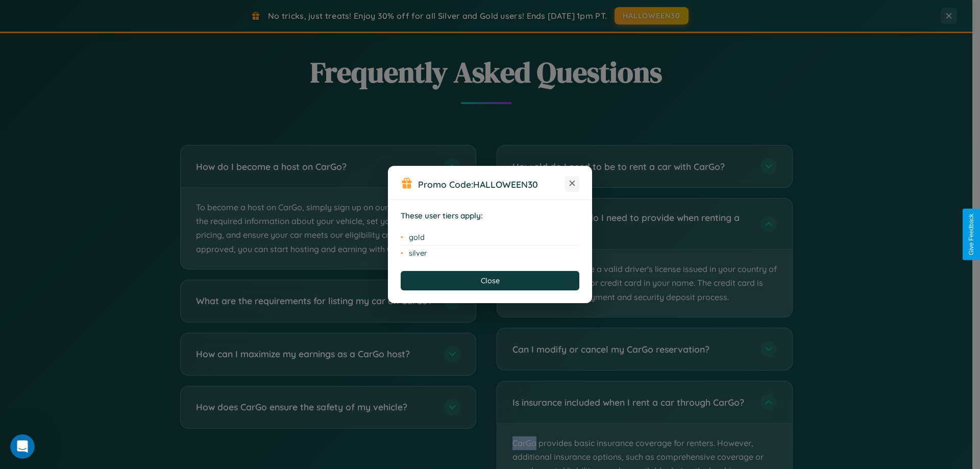 Image resolution: width=980 pixels, height=469 pixels. What do you see at coordinates (505, 184) in the screenshot?
I see `b: HALLOWEEN30` at bounding box center [505, 184].